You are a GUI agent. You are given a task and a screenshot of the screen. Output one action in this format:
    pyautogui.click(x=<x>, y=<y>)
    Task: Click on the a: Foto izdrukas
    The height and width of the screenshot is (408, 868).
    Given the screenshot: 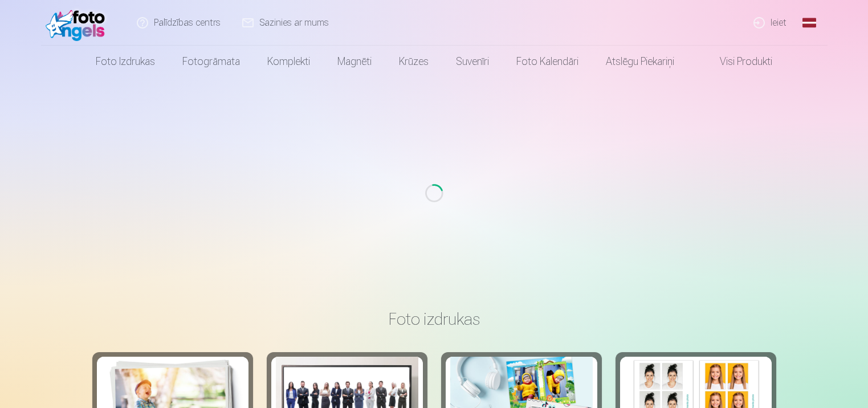 What is the action you would take?
    pyautogui.click(x=126, y=61)
    